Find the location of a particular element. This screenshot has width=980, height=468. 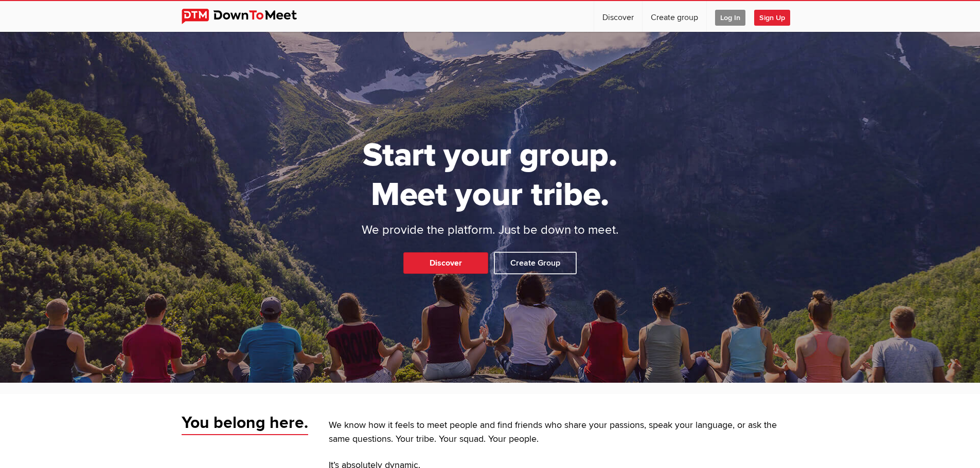

h1: Start your group. Meet your tribe. is located at coordinates (490, 175).